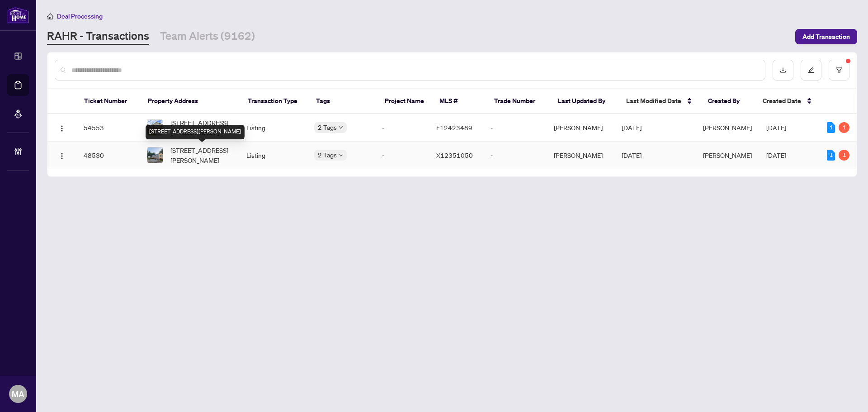 The height and width of the screenshot is (412, 868). I want to click on button: Add Transaction, so click(826, 37).